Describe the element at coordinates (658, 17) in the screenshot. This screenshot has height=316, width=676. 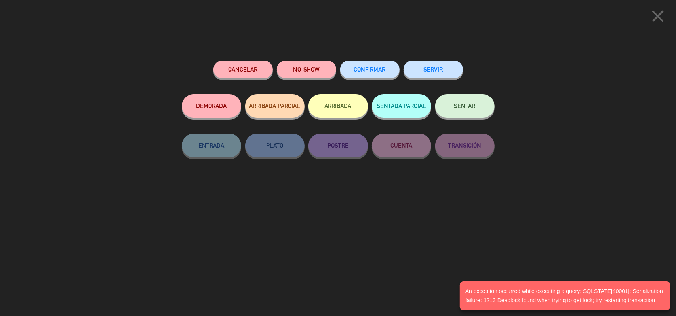
I see `button: close` at that location.